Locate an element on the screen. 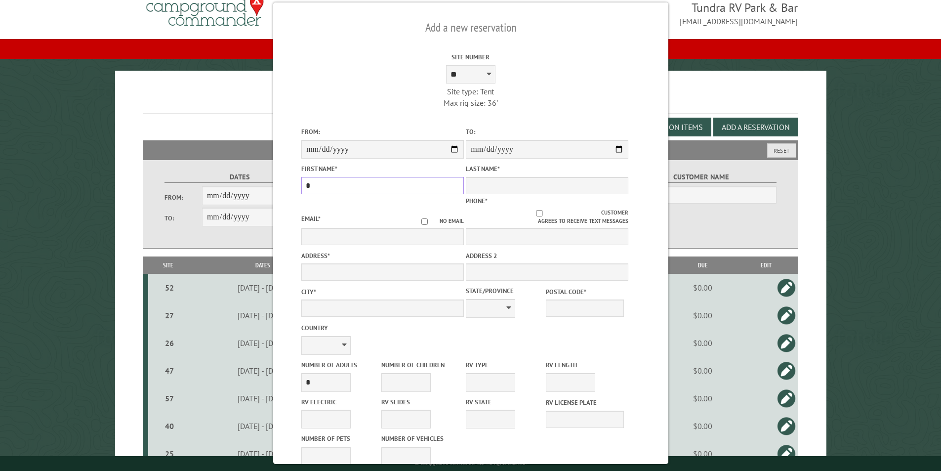 The width and height of the screenshot is (941, 471). label: Address is located at coordinates (382, 255).